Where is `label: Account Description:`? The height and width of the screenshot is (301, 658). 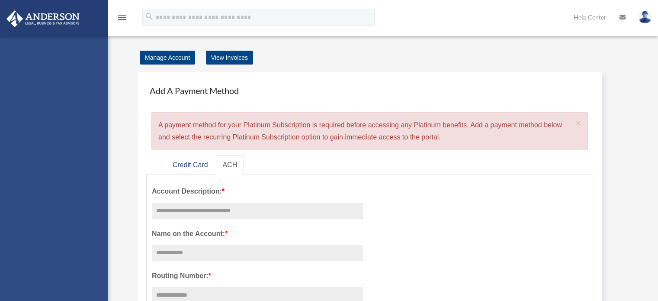
label: Account Description: is located at coordinates (257, 191).